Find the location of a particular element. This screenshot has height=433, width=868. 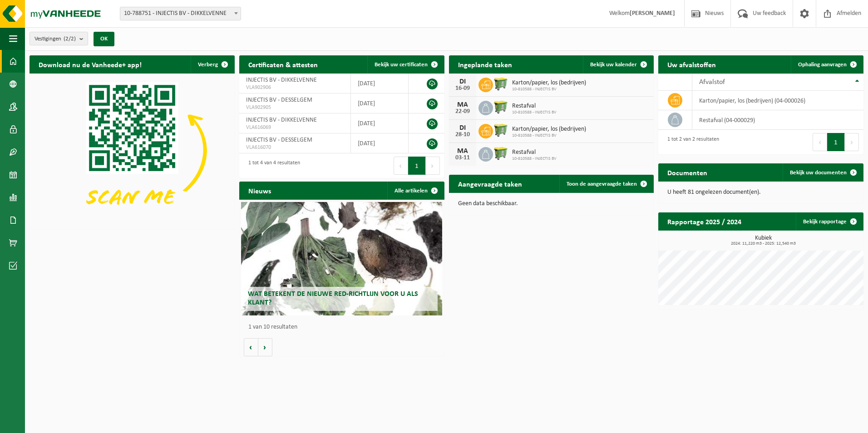

button: Volgende is located at coordinates (265, 348).